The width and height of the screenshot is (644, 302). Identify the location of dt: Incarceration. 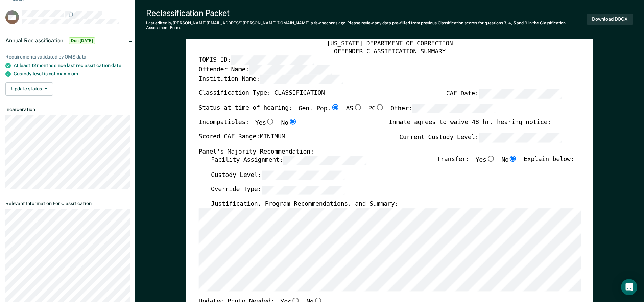
(68, 109).